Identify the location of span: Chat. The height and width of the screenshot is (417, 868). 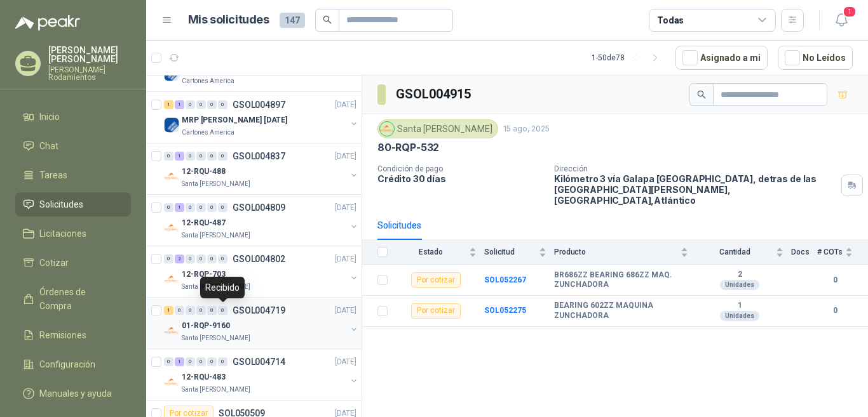
(49, 146).